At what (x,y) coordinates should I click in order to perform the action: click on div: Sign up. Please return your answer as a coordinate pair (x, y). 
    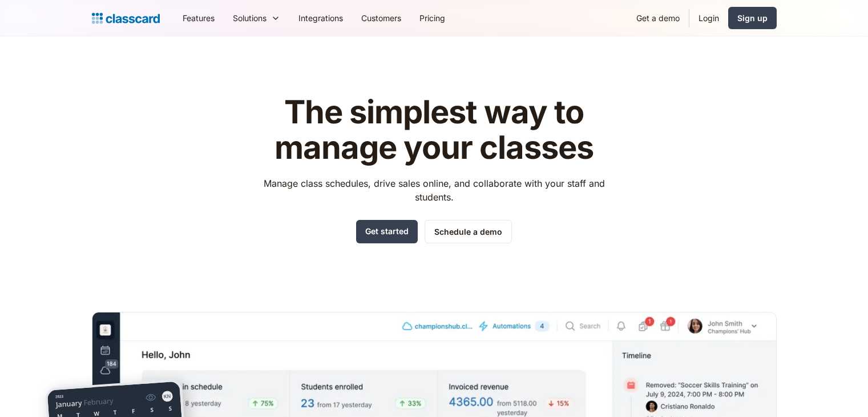
    Looking at the image, I should click on (752, 18).